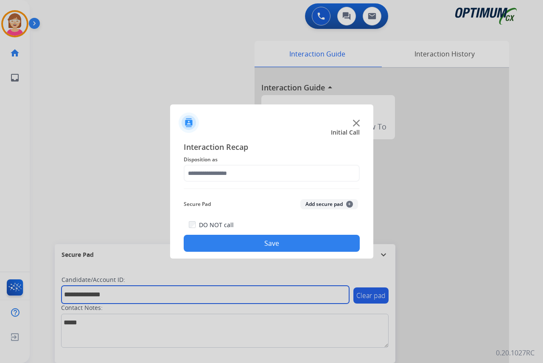 This screenshot has height=363, width=543. What do you see at coordinates (217, 225) in the screenshot?
I see `label: DO NOT call` at bounding box center [217, 225].